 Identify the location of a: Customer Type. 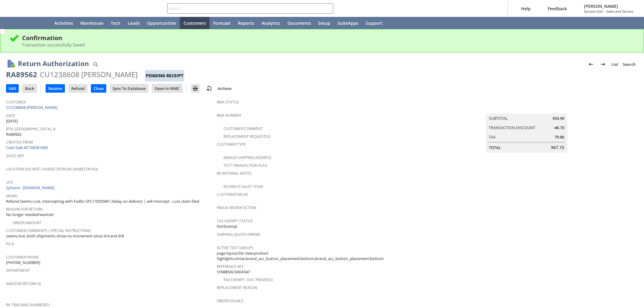
(231, 144).